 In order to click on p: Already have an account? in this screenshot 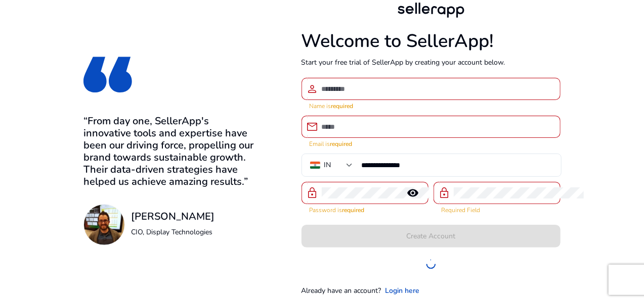, I will do `click(342, 291)`.